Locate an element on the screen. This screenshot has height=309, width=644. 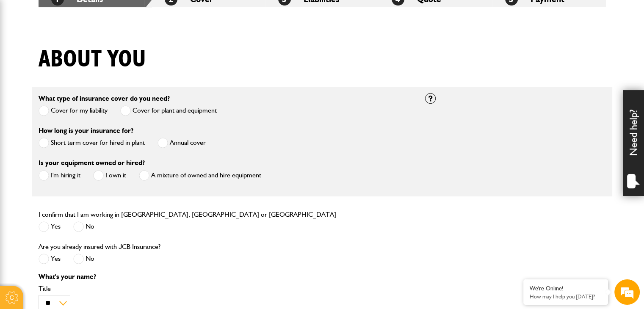
p: What's your name? is located at coordinates (225, 277).